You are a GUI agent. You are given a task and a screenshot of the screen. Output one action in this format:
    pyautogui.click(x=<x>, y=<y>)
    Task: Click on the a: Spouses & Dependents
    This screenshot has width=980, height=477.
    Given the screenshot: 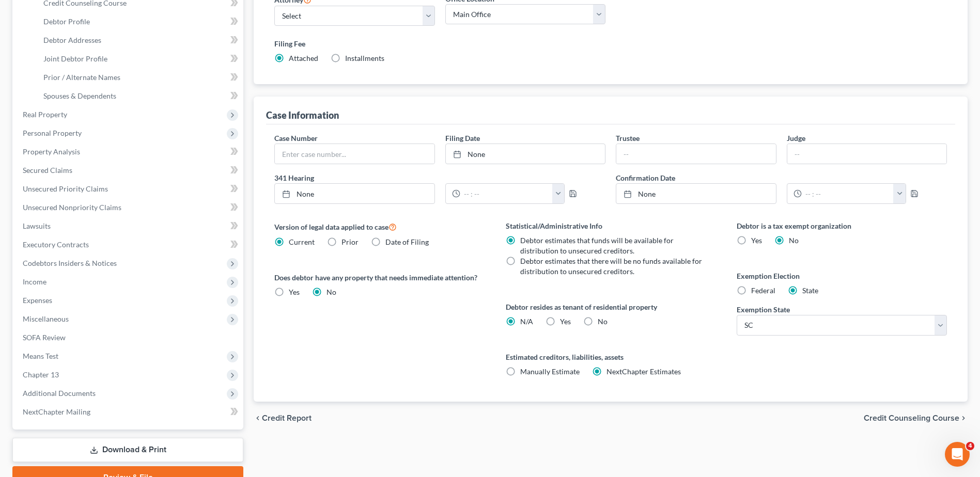 What is the action you would take?
    pyautogui.click(x=139, y=96)
    